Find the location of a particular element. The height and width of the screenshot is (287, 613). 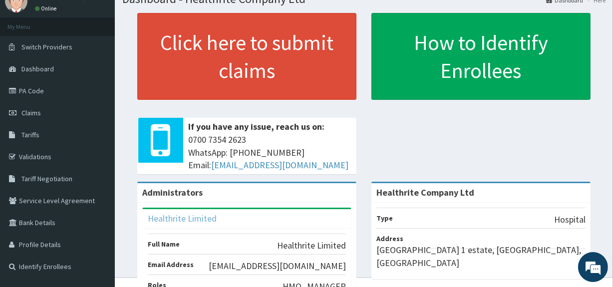

b: If you have any issue, reach us on: is located at coordinates (256, 126).